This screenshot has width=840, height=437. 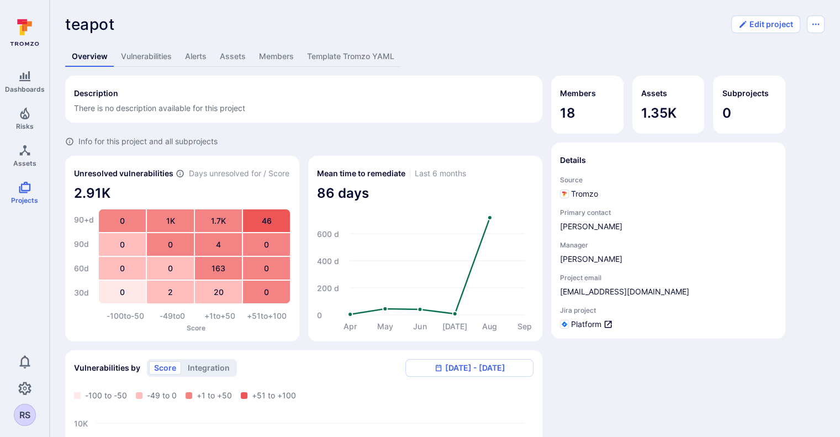 I want to click on span: Vulnerabilities by, so click(x=107, y=368).